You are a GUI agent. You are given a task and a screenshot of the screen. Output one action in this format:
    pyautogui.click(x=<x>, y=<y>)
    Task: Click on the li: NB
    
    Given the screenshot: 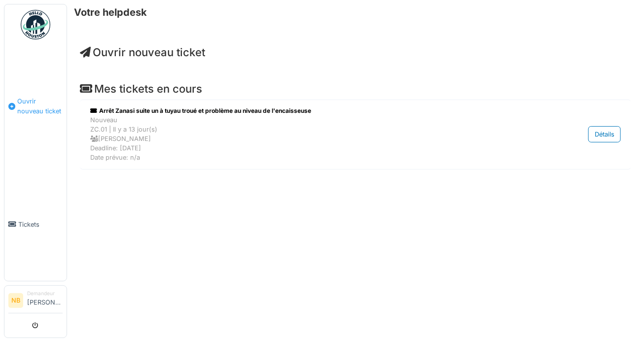 What is the action you would take?
    pyautogui.click(x=16, y=301)
    